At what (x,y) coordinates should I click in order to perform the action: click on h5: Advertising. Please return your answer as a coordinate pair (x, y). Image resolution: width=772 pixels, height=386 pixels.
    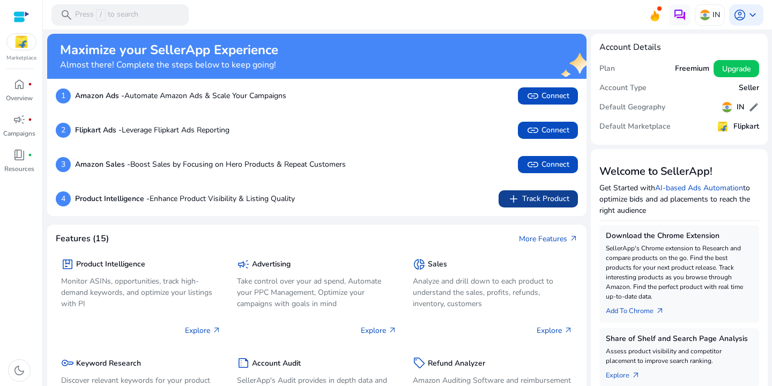
    Looking at the image, I should click on (271, 264).